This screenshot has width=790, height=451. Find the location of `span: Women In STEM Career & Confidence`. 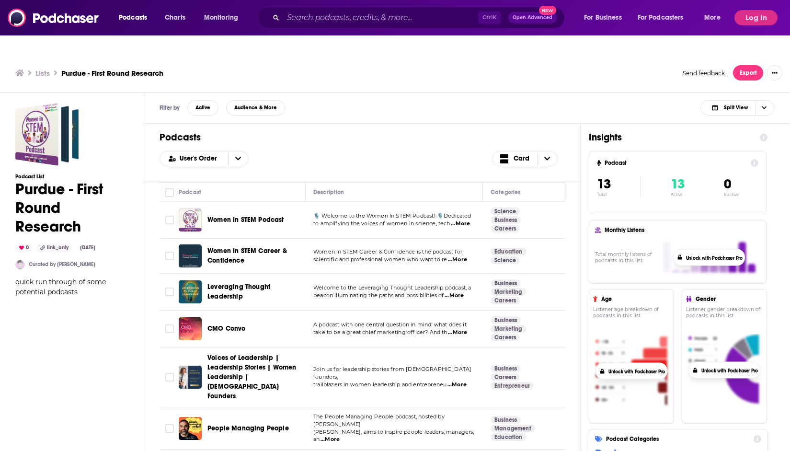

span: Women In STEM Career & Confidence is located at coordinates (247, 255).